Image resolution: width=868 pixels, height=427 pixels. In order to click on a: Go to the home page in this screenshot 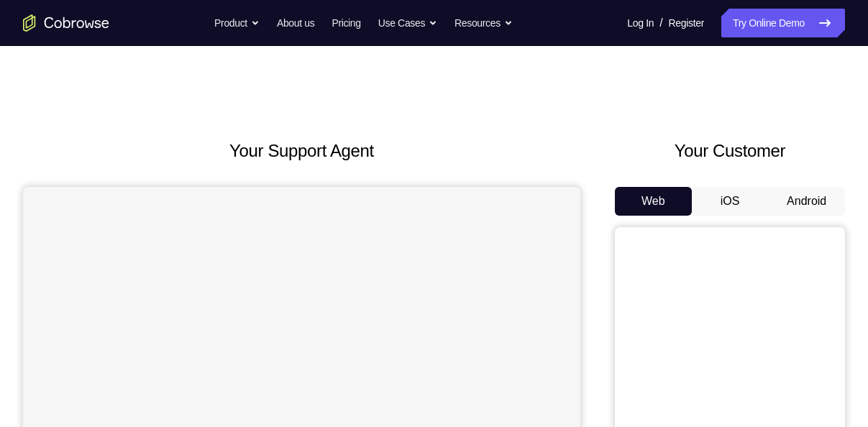, I will do `click(66, 23)`.